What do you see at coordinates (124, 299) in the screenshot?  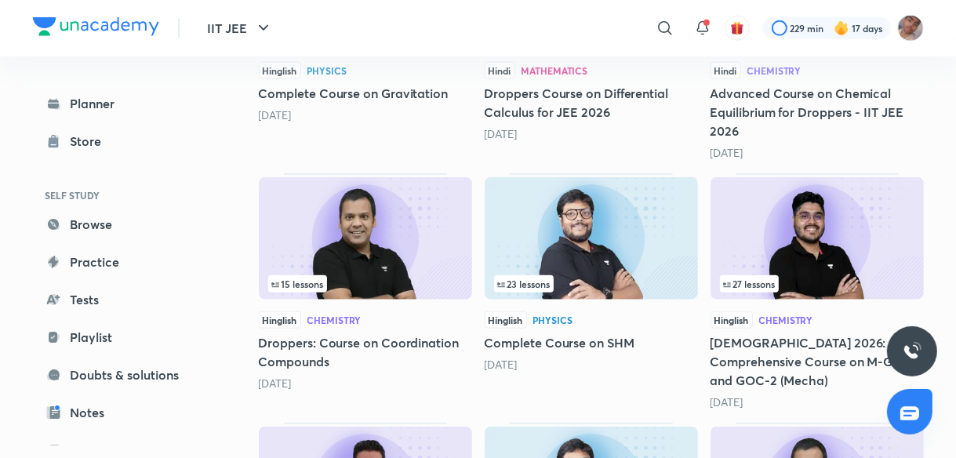 I see `a: Tests` at bounding box center [124, 299].